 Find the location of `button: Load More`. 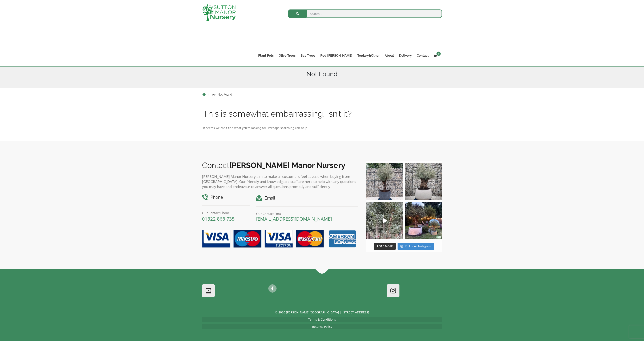

button: Load More is located at coordinates (385, 246).